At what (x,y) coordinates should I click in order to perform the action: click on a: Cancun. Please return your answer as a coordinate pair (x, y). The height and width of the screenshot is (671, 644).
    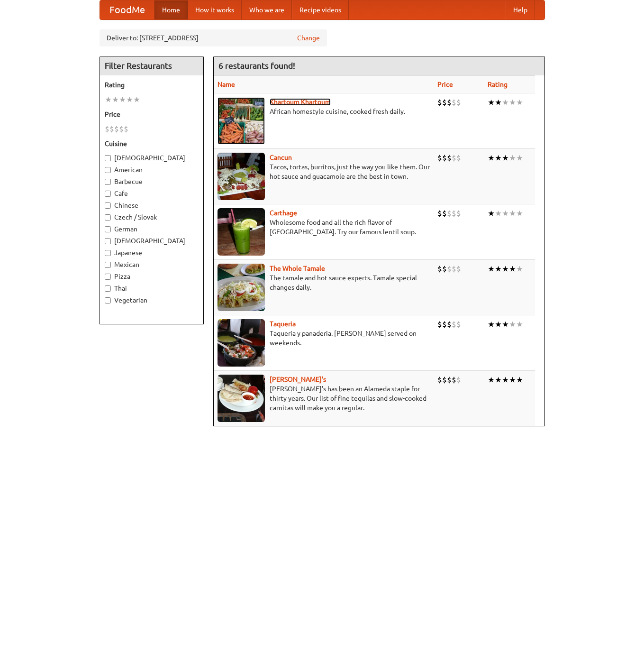
    Looking at the image, I should click on (281, 158).